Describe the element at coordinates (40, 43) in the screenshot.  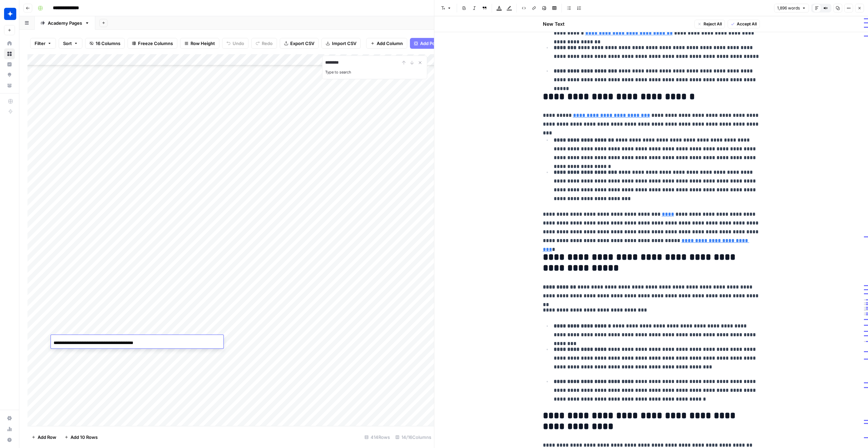
I see `span: Filter` at that location.